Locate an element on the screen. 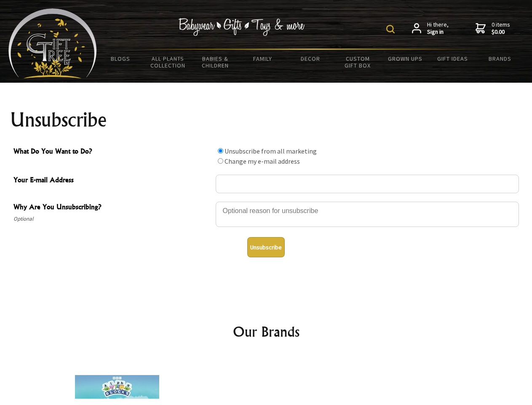  a: Hi there,Sign in is located at coordinates (430, 28).